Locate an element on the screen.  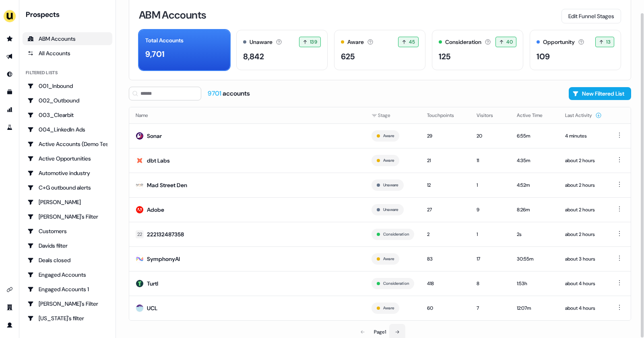
a: Go to Charlotte Stone is located at coordinates (67, 202).